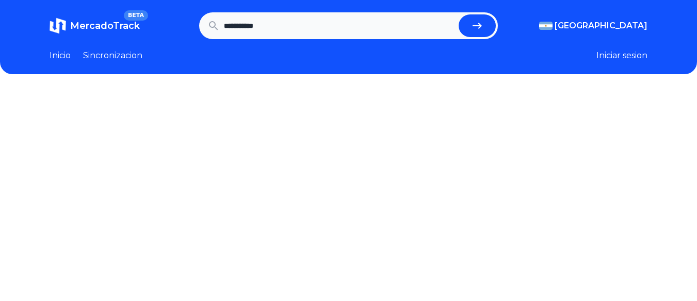 Image resolution: width=697 pixels, height=301 pixels. What do you see at coordinates (94, 26) in the screenshot?
I see `a: MercadoTrackBETA` at bounding box center [94, 26].